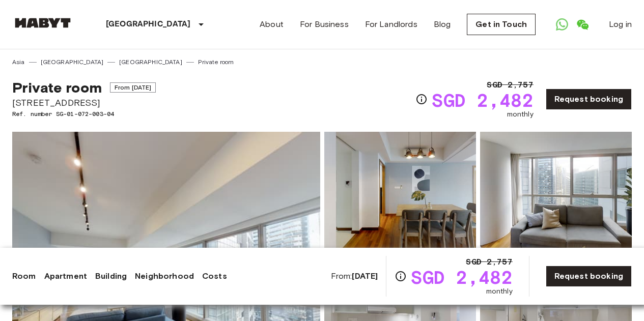 The height and width of the screenshot is (321, 644). Describe the element at coordinates (43, 23) in the screenshot. I see `img: Habyt` at that location.